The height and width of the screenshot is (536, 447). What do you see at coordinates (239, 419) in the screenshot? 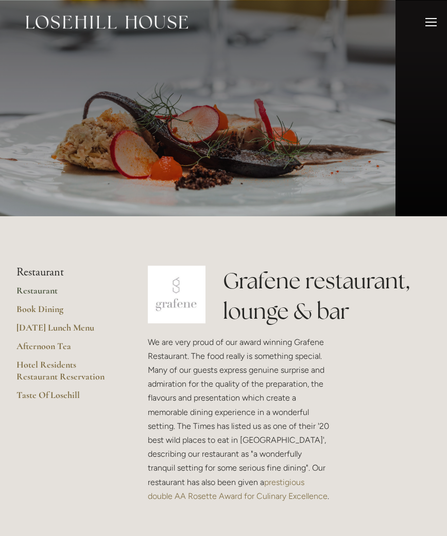
I see `p: We are very proud of our award winning Grafene Restaurant. The food really is something special. ...` at bounding box center [239, 419].